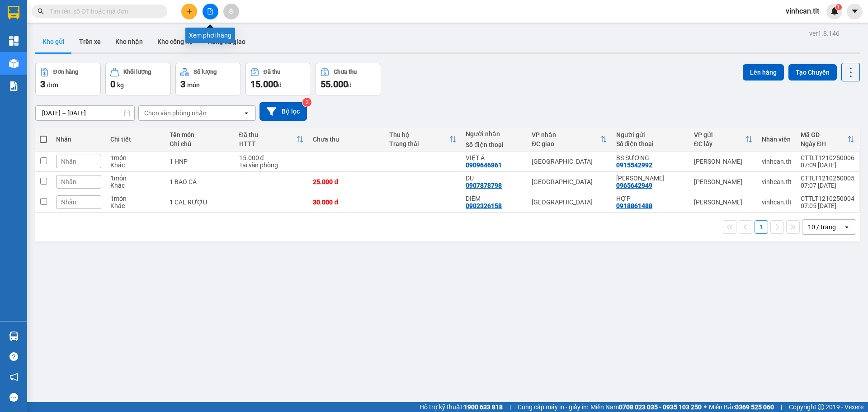 The image size is (868, 412). I want to click on div: BS SƯƠNG, so click(650, 158).